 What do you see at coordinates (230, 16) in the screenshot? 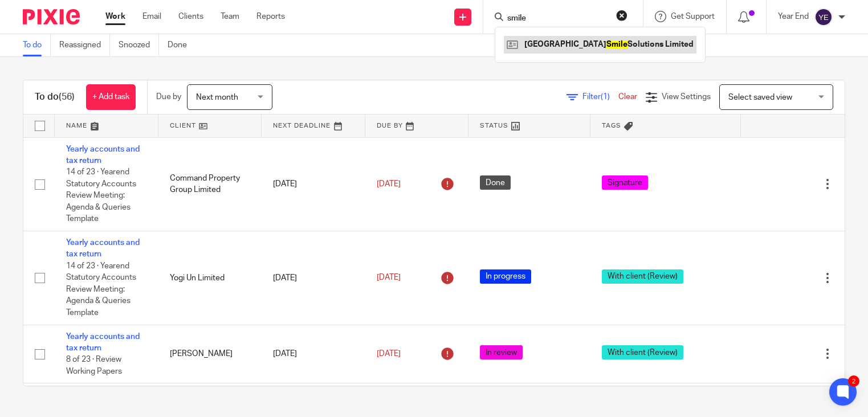
I see `a: Team` at bounding box center [230, 16].